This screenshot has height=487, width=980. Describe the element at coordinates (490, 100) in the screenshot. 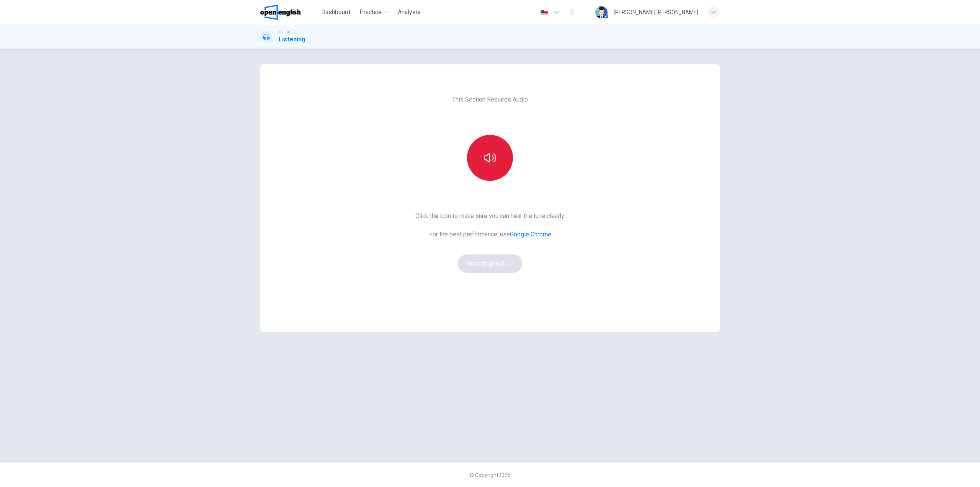

I see `span: This Section Requires Audio` at that location.